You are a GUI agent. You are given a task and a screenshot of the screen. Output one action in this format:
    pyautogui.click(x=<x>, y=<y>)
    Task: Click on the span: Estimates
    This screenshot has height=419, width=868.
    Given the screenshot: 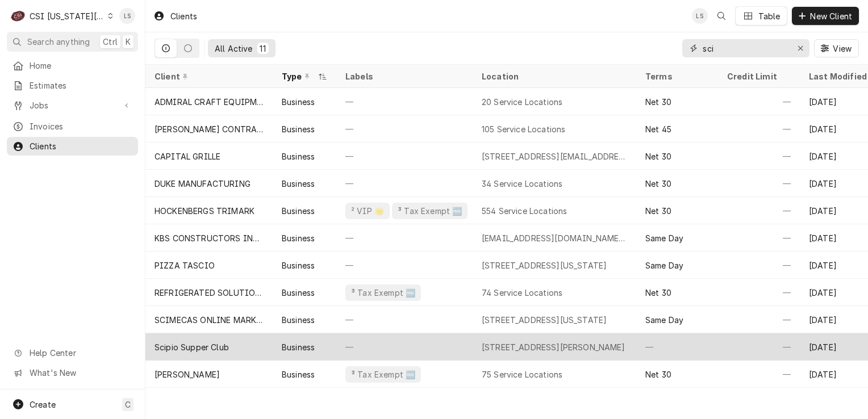 What is the action you would take?
    pyautogui.click(x=81, y=85)
    